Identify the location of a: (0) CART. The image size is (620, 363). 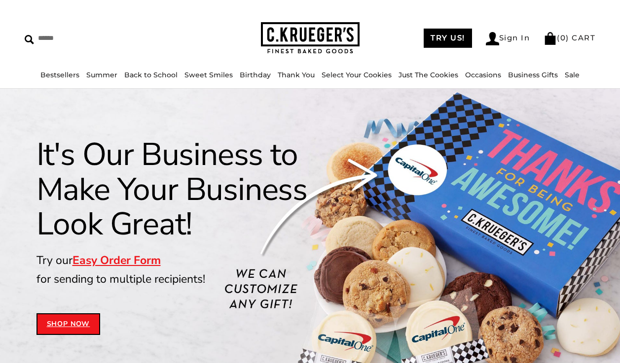
(569, 37).